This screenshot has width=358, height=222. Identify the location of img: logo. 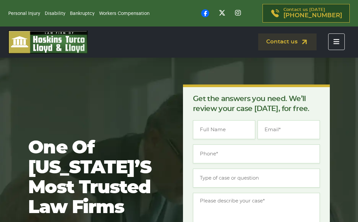
(48, 42).